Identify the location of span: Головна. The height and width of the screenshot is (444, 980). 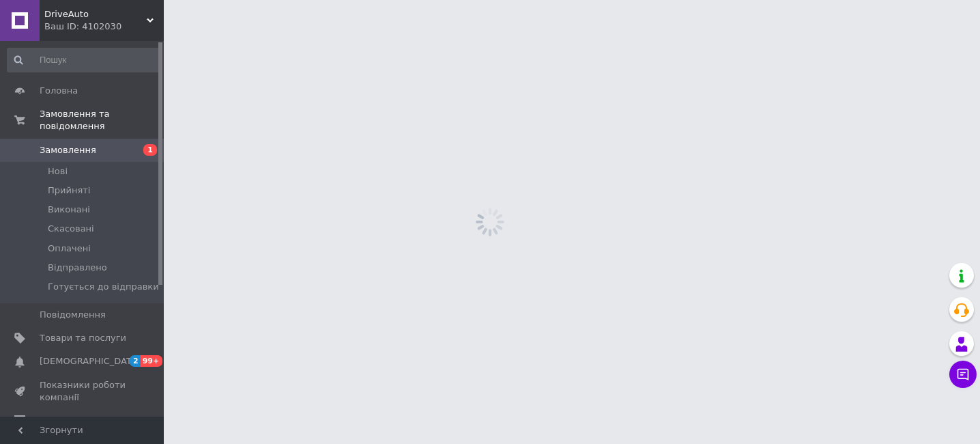
(59, 91).